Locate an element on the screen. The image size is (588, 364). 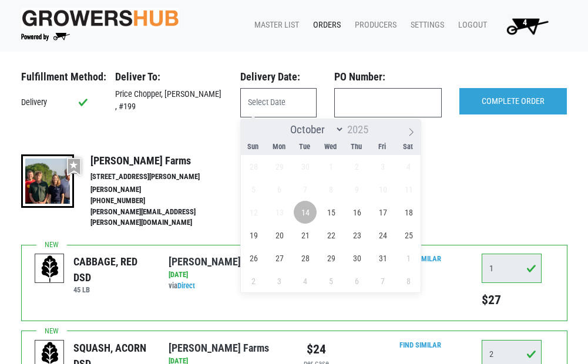
span: October 31, 2025 is located at coordinates (382, 258).